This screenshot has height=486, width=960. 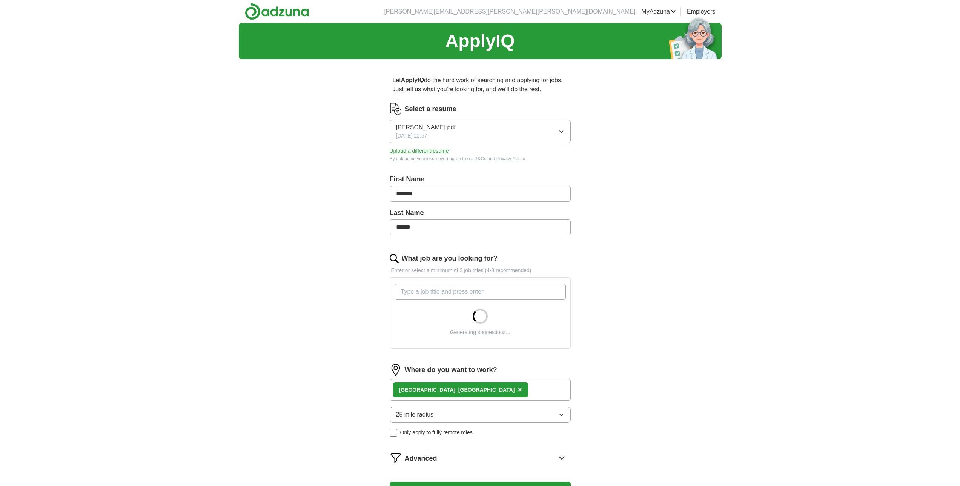 I want to click on img: search.png, so click(x=394, y=259).